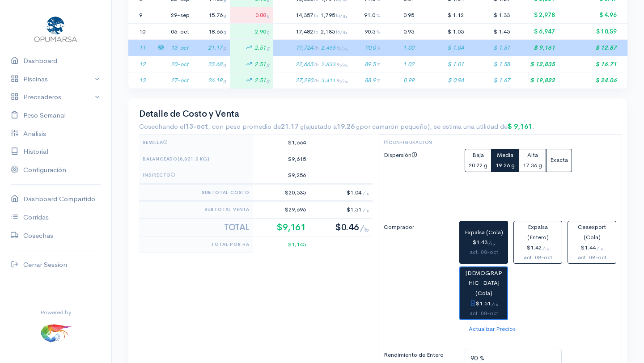 Image resolution: width=644 pixels, height=363 pixels. What do you see at coordinates (592, 242) in the screenshot?
I see `button: Ceaexport (Cola)$1.44/lbact. 08-oct` at bounding box center [592, 242].